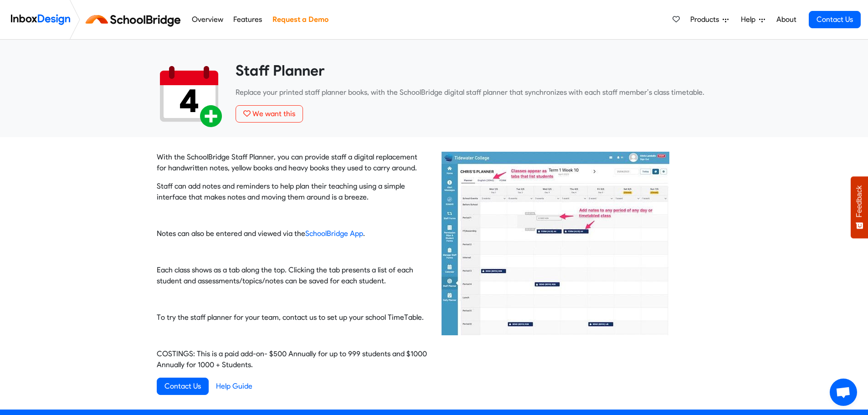 Image resolution: width=868 pixels, height=415 pixels. Describe the element at coordinates (753, 19) in the screenshot. I see `a: Help` at that location.